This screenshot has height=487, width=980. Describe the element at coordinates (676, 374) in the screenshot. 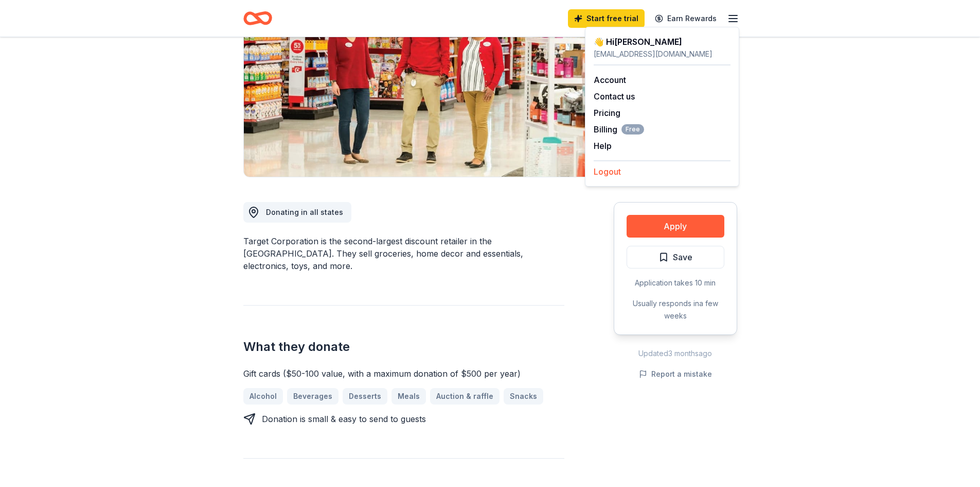

I see `button: Report a mistake` at that location.